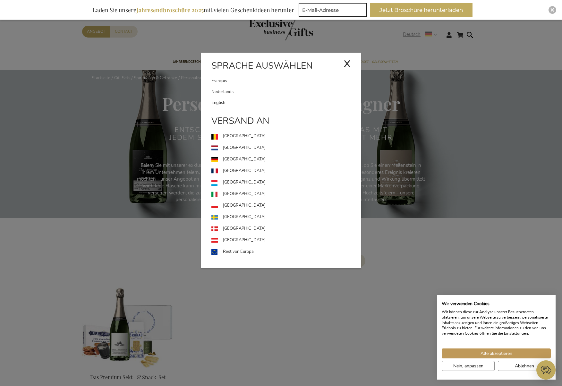 The image size is (562, 386). What do you see at coordinates (496, 304) in the screenshot?
I see `h2: Wir verwenden Cookies` at bounding box center [496, 304].